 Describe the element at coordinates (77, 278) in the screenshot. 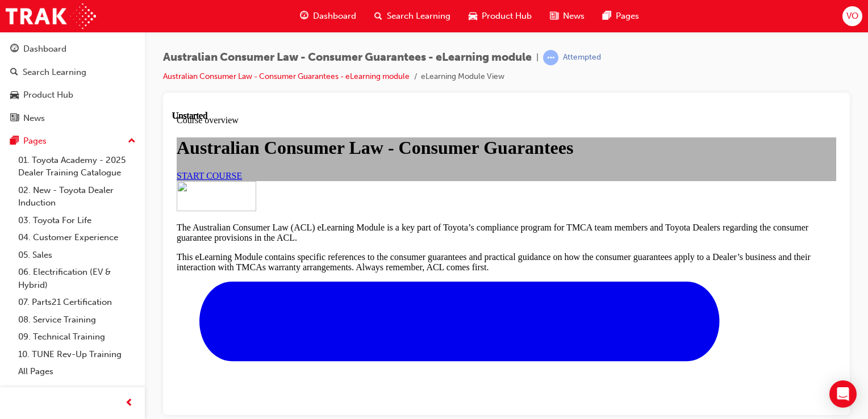

I see `a: 06. Electrification (EV & Hybrid)` at that location.